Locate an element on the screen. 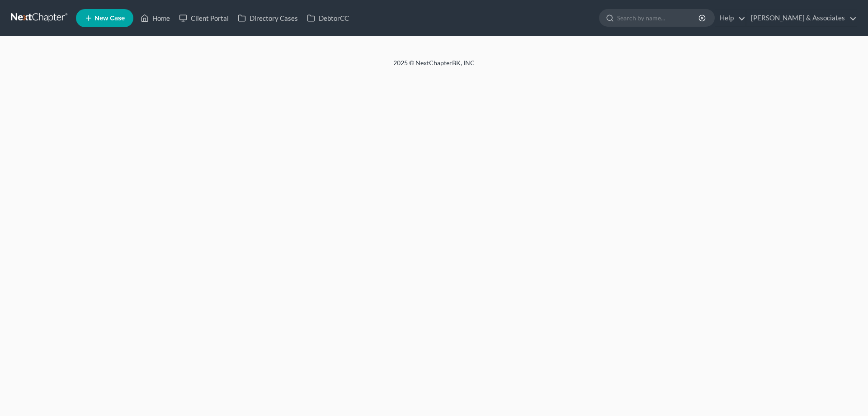 The image size is (868, 416). span: New Case is located at coordinates (109, 18).